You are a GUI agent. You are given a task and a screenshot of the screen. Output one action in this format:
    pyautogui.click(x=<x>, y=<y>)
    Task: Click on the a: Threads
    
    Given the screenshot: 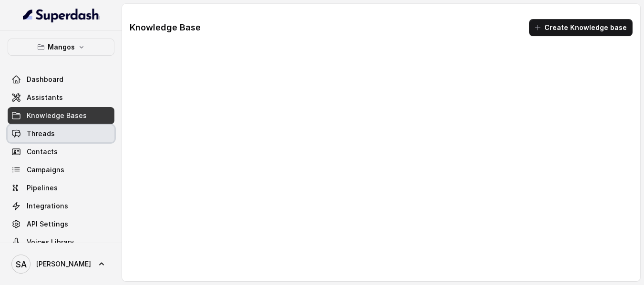 What is the action you would take?
    pyautogui.click(x=61, y=134)
    